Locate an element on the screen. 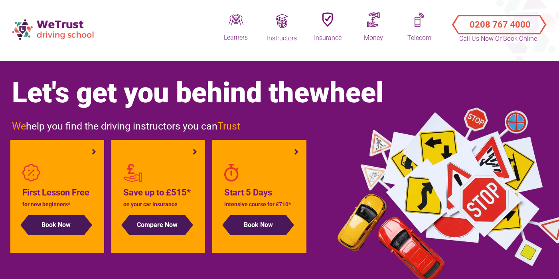  div: Insurance is located at coordinates (328, 38).